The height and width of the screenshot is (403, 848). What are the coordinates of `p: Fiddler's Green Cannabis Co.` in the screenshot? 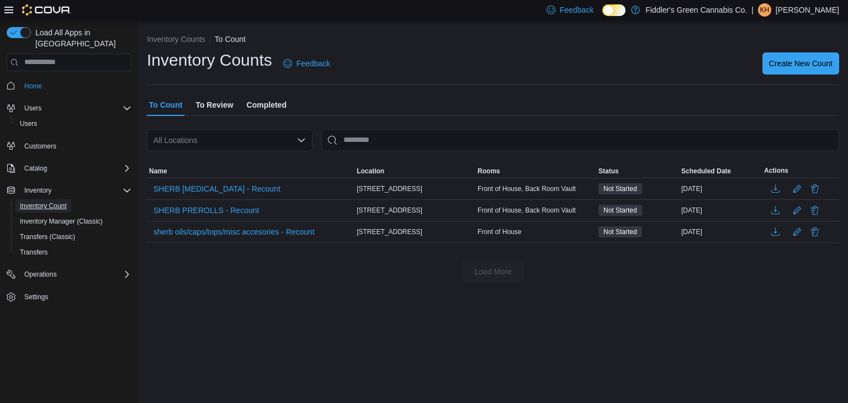 It's located at (696, 10).